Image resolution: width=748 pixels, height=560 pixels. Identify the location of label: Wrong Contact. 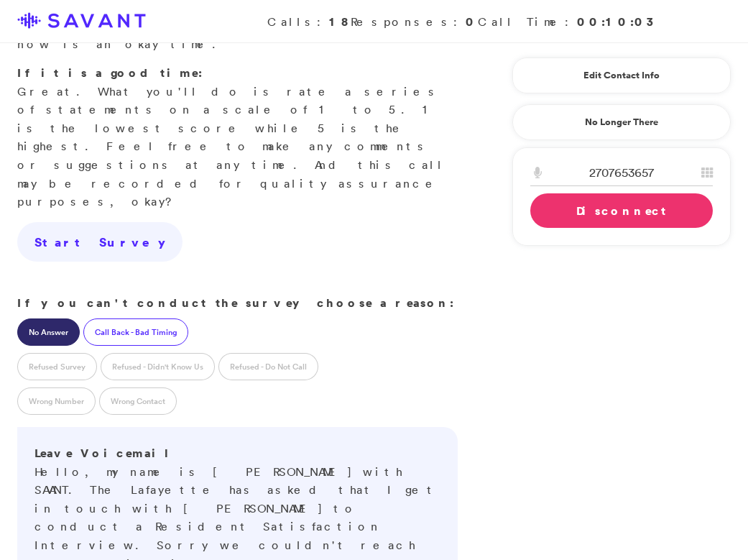
(138, 401).